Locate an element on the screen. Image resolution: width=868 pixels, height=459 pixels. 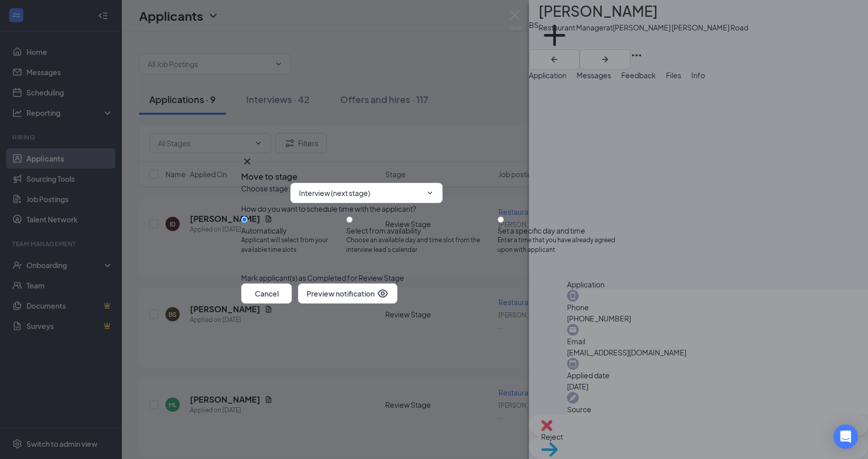
span: Enter a time that you have already agreed upon with applicant is located at coordinates (562, 245).